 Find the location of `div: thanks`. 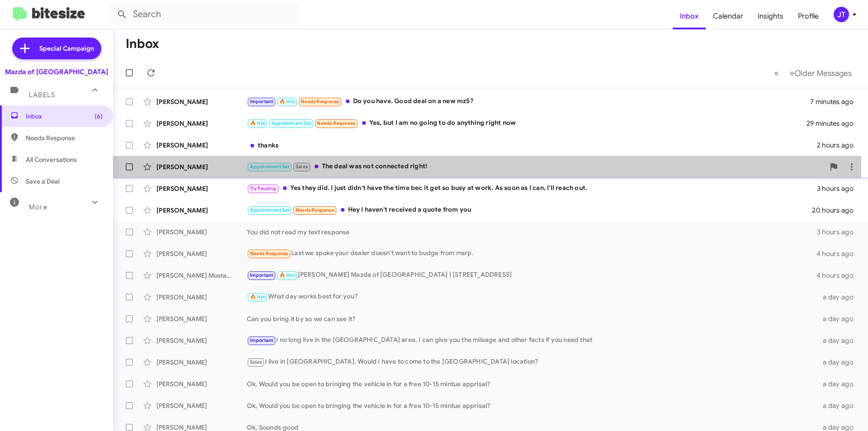

div: thanks is located at coordinates (531, 145).